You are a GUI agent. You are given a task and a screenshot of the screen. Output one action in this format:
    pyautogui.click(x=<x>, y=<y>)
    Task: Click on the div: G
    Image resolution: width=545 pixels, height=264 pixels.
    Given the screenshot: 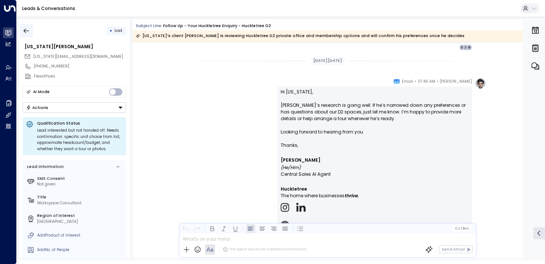 What is the action you would take?
    pyautogui.click(x=470, y=47)
    